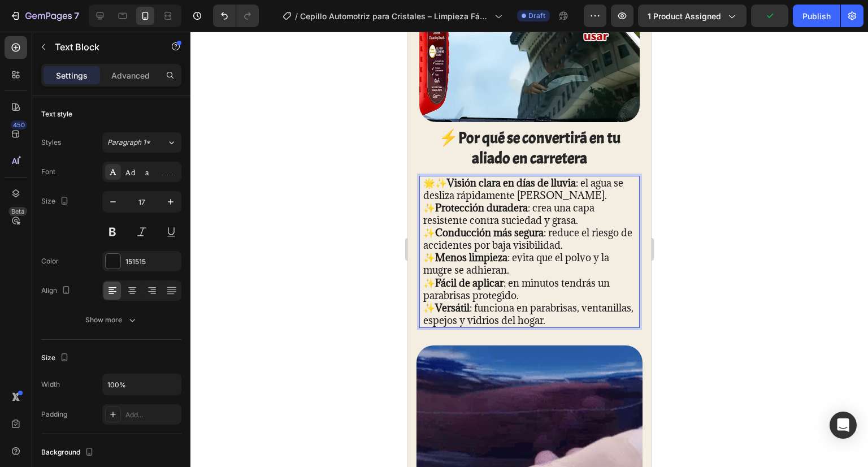 This screenshot has width=868, height=467. Describe the element at coordinates (537, 16) in the screenshot. I see `span: Draft` at that location.